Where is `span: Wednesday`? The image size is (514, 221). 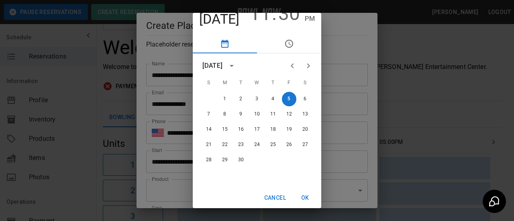
span: Wednesday is located at coordinates (257, 83).